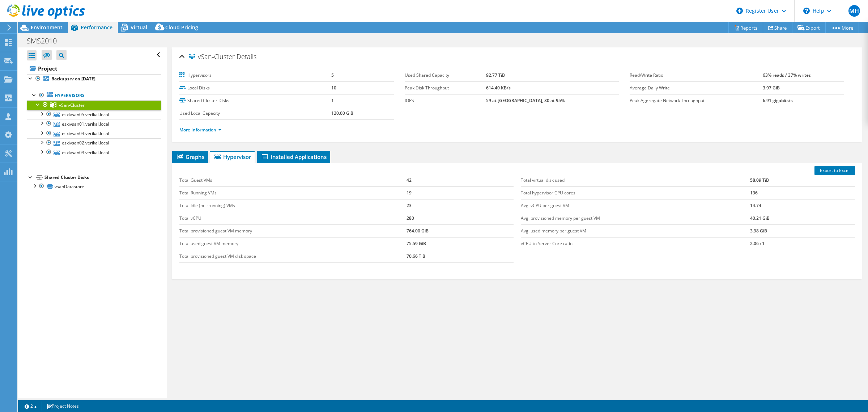  What do you see at coordinates (809, 28) in the screenshot?
I see `a: Export` at bounding box center [809, 28].